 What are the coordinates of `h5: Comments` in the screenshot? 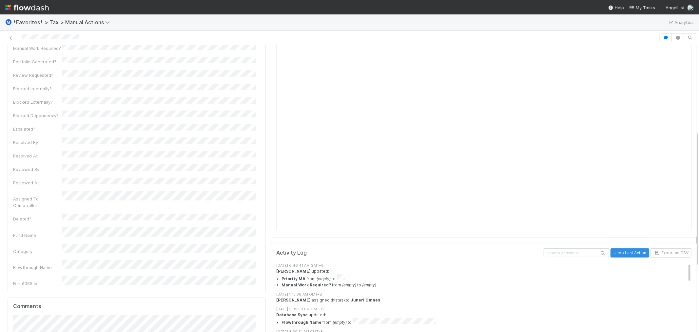 It's located at (137, 306).